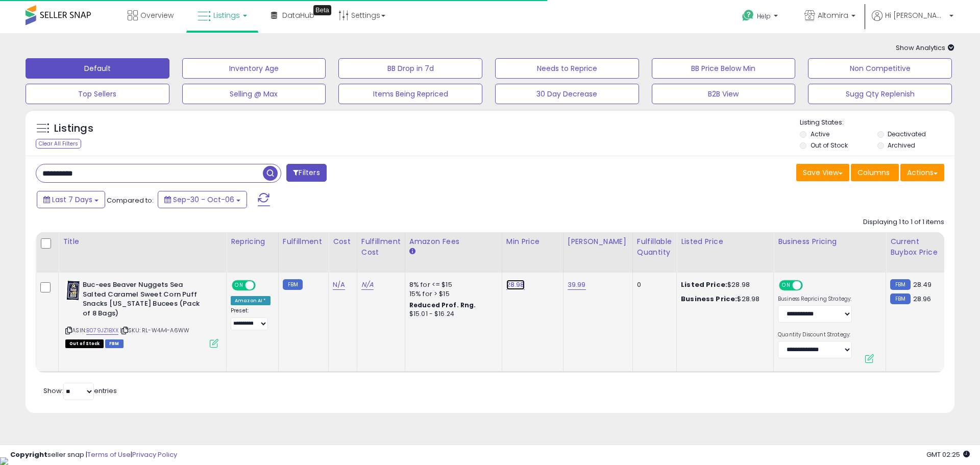 The height and width of the screenshot is (465, 980). I want to click on label: Quantity Discount Strategy:, so click(815, 334).